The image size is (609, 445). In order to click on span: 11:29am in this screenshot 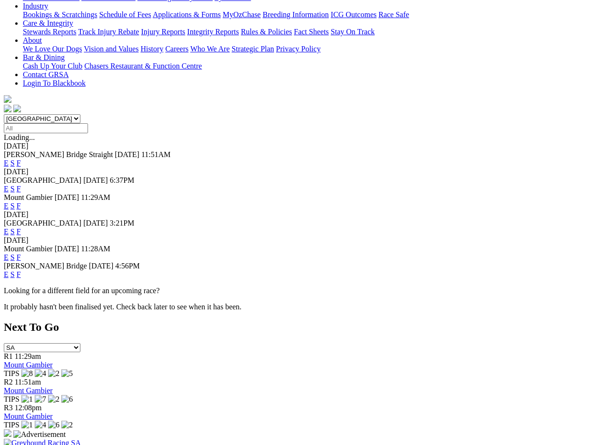, I will do `click(28, 356)`.